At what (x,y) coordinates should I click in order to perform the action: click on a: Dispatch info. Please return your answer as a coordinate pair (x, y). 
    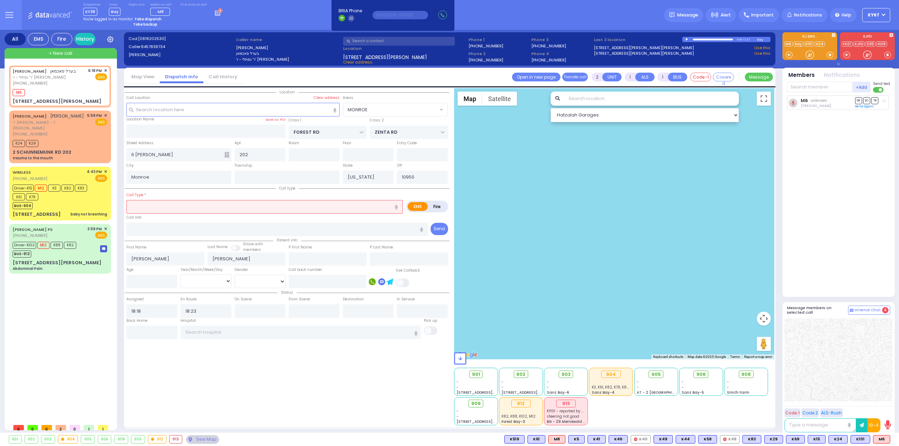
    Looking at the image, I should click on (181, 77).